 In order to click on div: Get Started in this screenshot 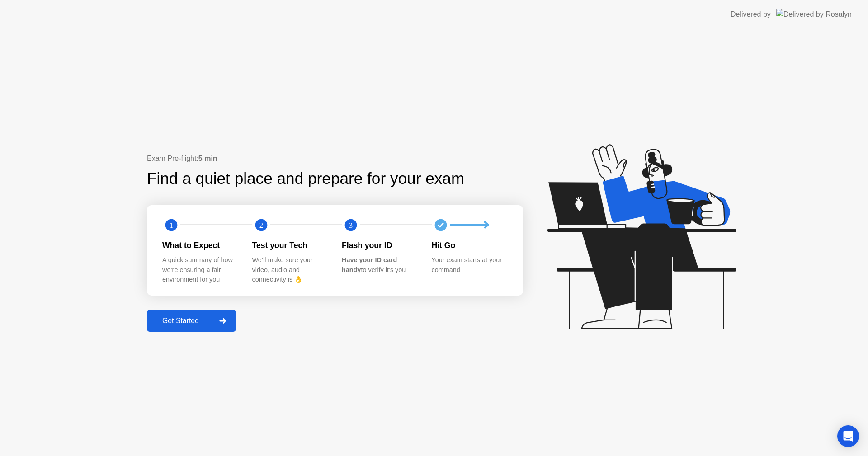, I will do `click(180, 321)`.